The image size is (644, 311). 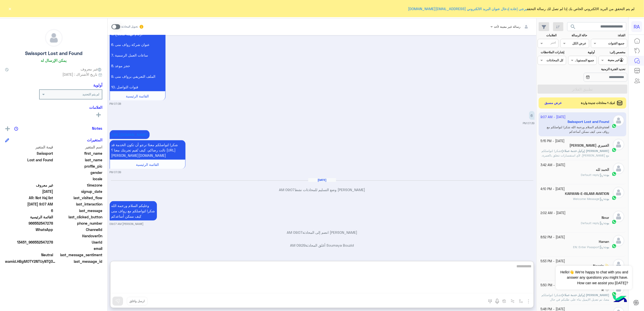 What do you see at coordinates (587, 194) in the screenshot?
I see `h5: KARWAN-E-ISLAMI AVIATION` at bounding box center [587, 194].